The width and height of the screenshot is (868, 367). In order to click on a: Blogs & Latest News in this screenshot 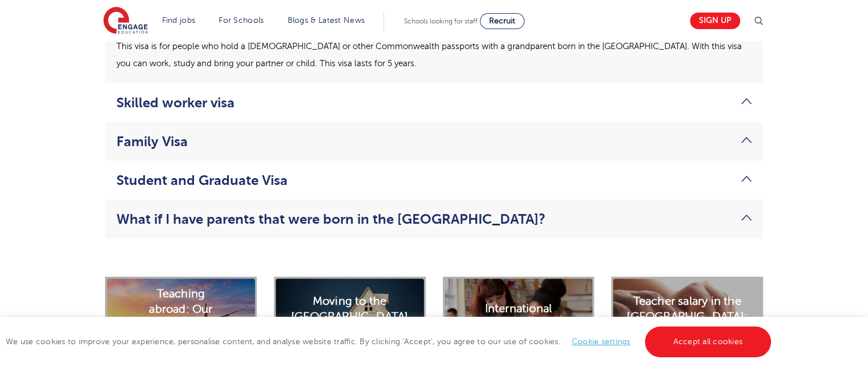, I will do `click(326, 20)`.